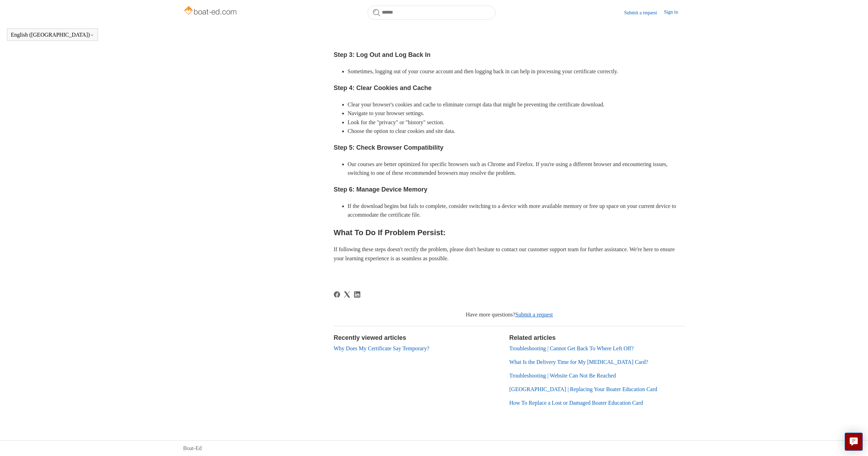  I want to click on a: How To Replace a Lost or Damaged Boater Education Card, so click(576, 402).